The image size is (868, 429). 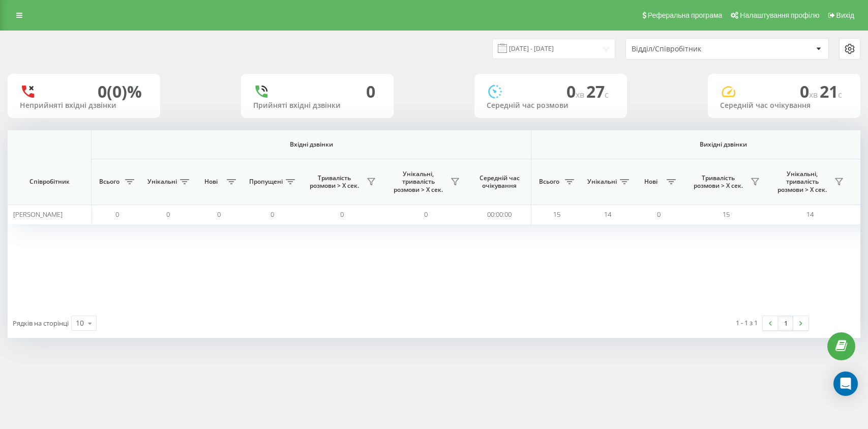 What do you see at coordinates (845, 15) in the screenshot?
I see `span: Вихід` at bounding box center [845, 15].